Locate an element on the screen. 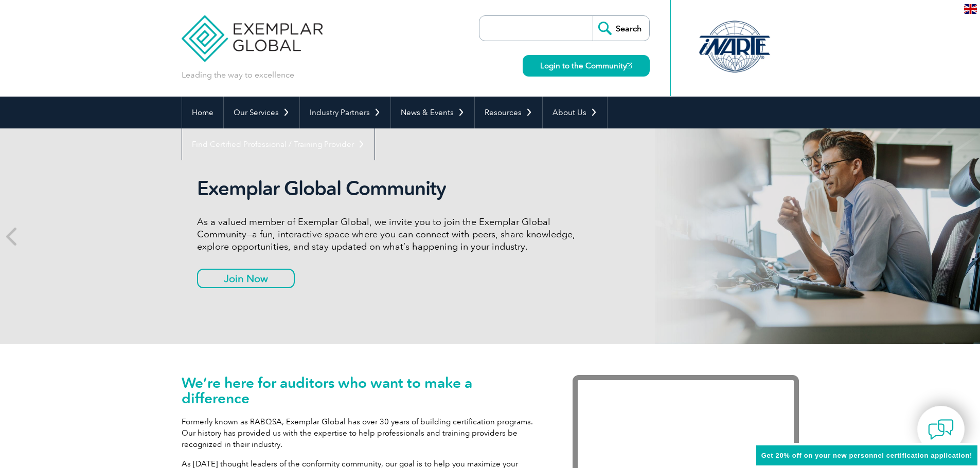 The width and height of the screenshot is (980, 468). a: About Us is located at coordinates (574, 112).